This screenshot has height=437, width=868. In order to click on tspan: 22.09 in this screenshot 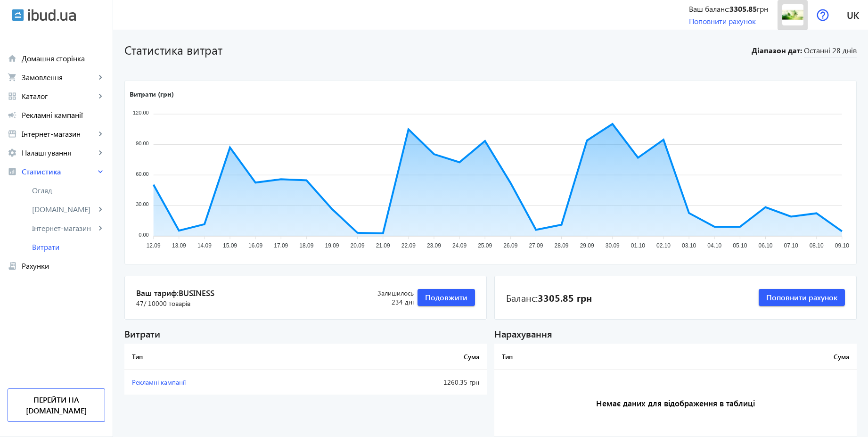, I will do `click(409, 246)`.